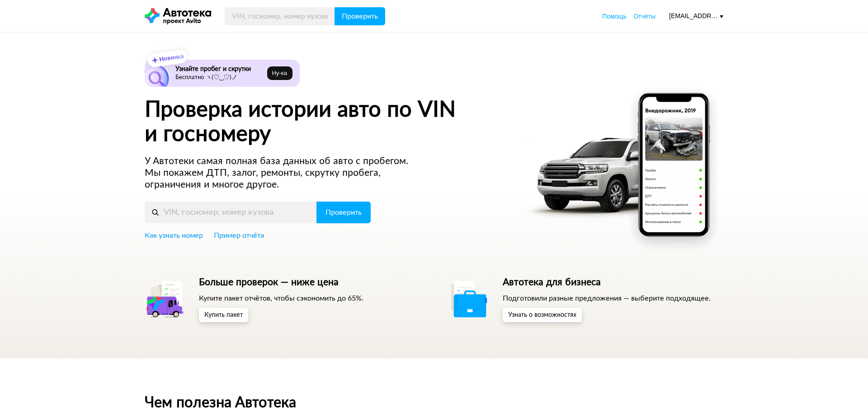  Describe the element at coordinates (542, 315) in the screenshot. I see `button: Узнать о возможностях` at that location.